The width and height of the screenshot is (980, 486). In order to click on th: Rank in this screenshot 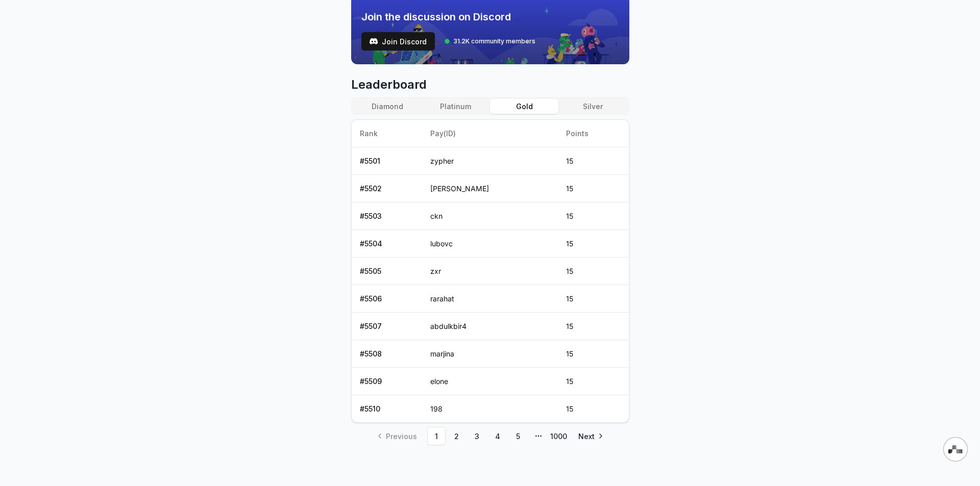, I will do `click(387, 134)`.